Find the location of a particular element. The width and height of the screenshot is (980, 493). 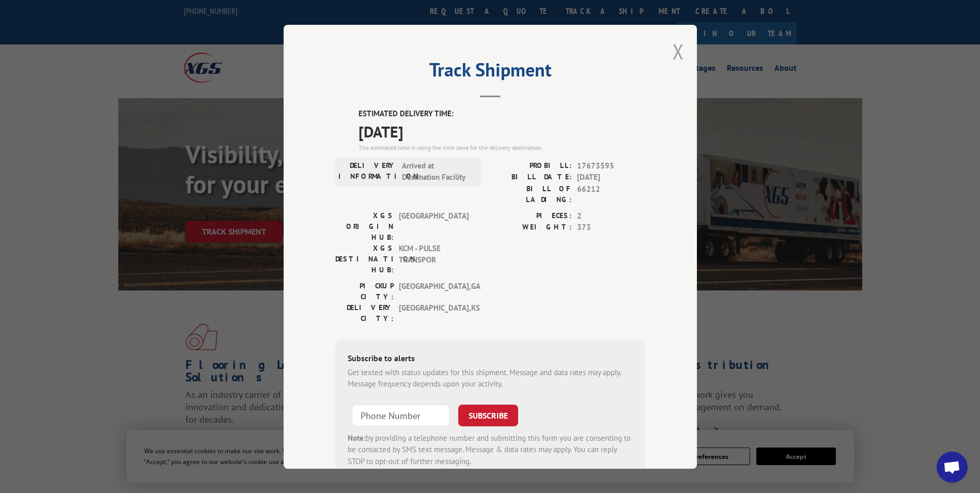

div: Subscribe to alerts is located at coordinates (491, 359).